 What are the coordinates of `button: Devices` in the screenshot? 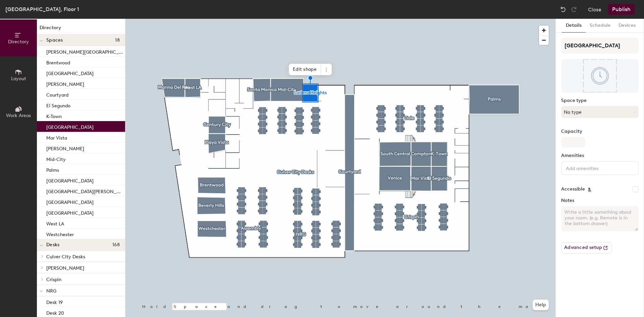 It's located at (627, 26).